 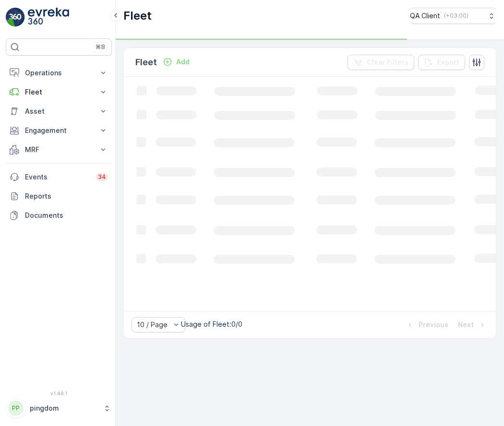 I want to click on p: Events, so click(x=58, y=177).